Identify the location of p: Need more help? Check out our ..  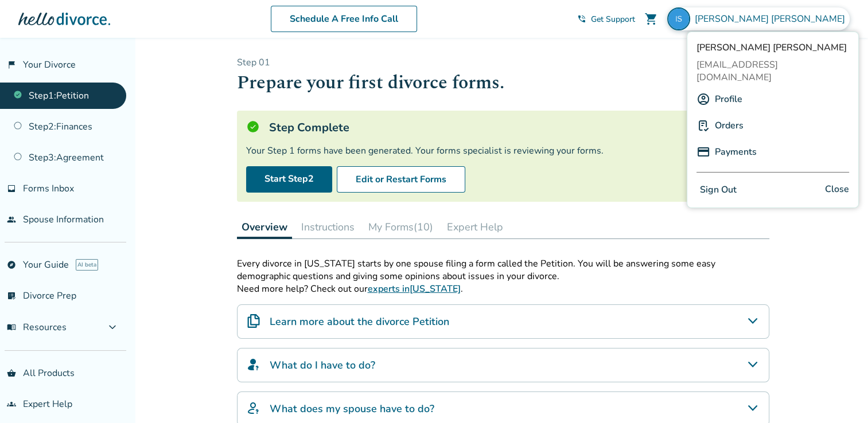
(503, 289).